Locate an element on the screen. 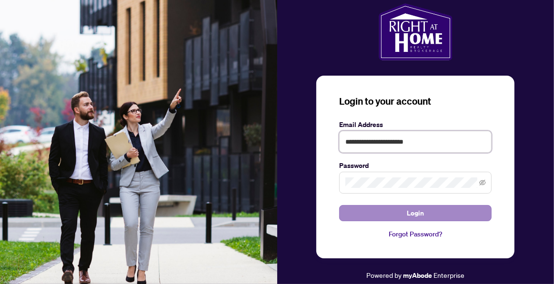 Image resolution: width=554 pixels, height=284 pixels. a: Forgot Password? is located at coordinates (415, 234).